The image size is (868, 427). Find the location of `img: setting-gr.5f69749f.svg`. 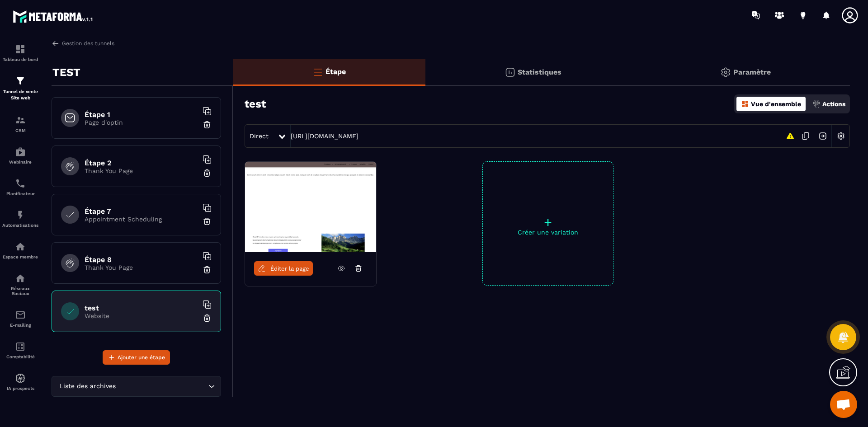

img: setting-gr.5f69749f.svg is located at coordinates (725, 72).